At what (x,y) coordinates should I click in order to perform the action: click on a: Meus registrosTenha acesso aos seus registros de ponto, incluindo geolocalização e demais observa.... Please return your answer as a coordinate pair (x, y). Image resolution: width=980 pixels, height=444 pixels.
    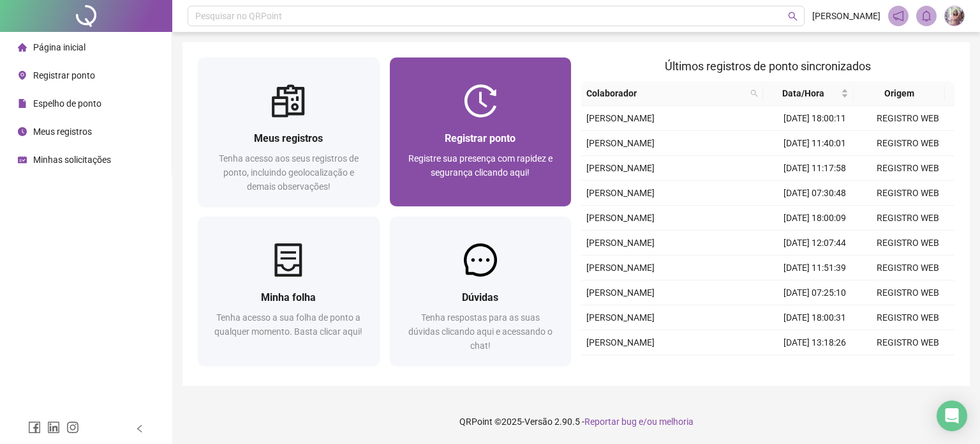
    Looking at the image, I should click on (288, 132).